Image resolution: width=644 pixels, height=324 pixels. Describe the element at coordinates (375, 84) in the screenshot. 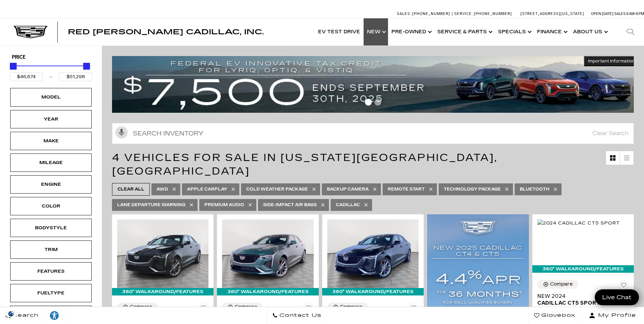

I see `img: vrp-tax-ending-august-version` at that location.